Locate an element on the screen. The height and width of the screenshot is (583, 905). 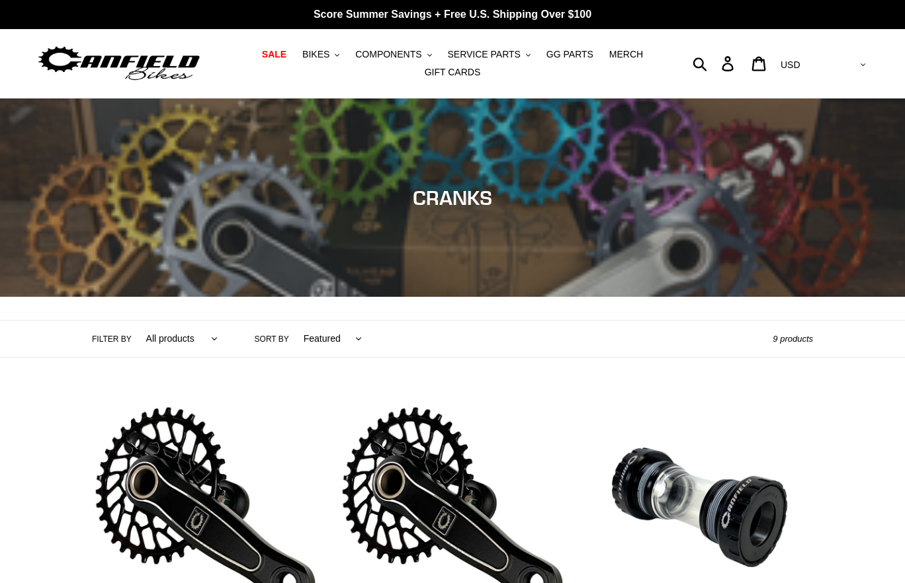
span: GG PARTS is located at coordinates (569, 54).